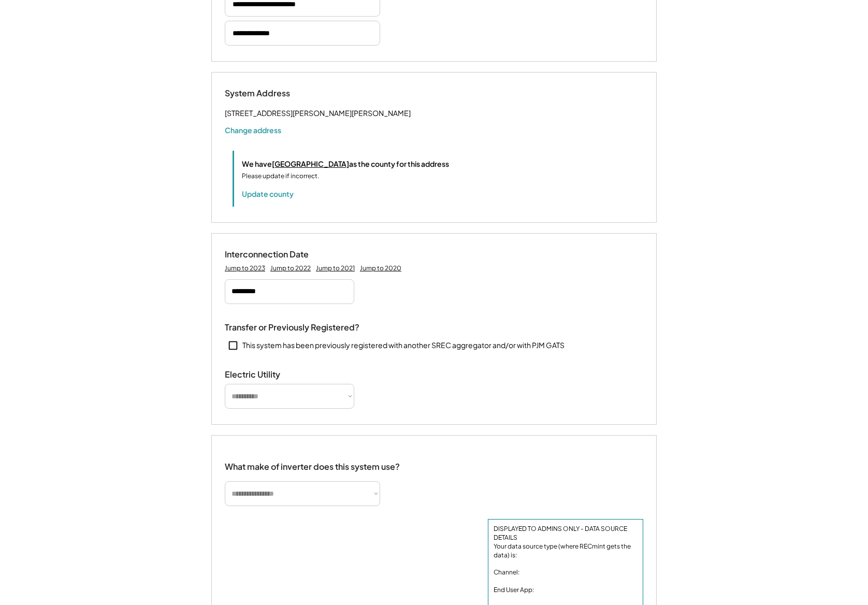 The image size is (868, 605). I want to click on div: System Address, so click(277, 93).